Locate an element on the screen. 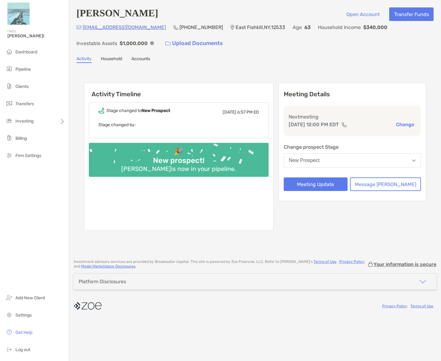  a: Model Marketplace Disclosures is located at coordinates (108, 266).